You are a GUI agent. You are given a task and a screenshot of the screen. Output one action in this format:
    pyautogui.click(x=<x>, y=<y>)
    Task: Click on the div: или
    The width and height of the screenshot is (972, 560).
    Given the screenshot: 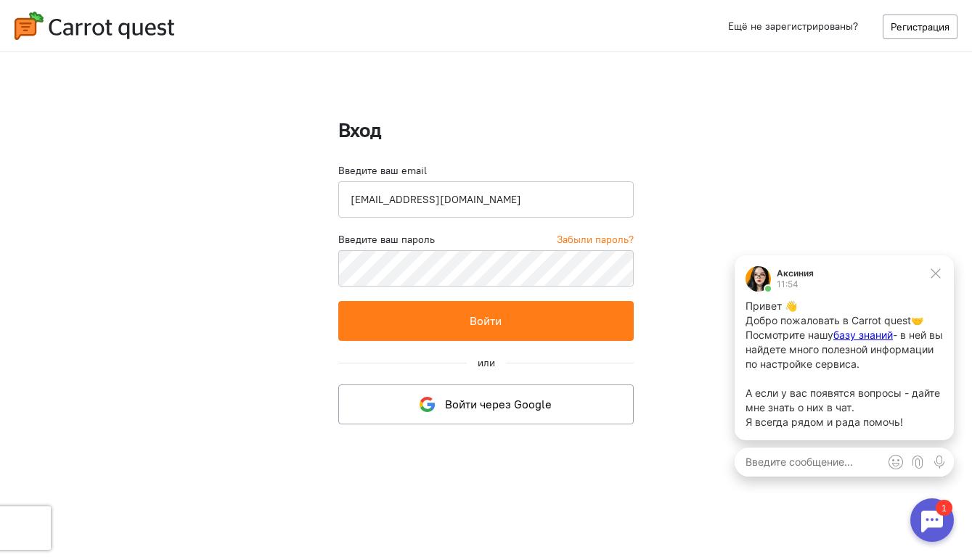 What is the action you would take?
    pyautogui.click(x=486, y=363)
    